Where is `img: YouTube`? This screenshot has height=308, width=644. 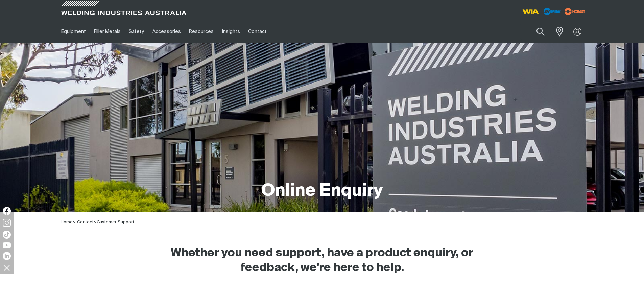
img: YouTube is located at coordinates (7, 245).